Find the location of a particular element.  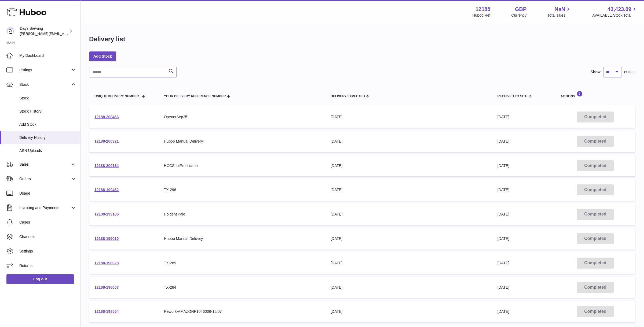

div: TX-284 is located at coordinates (242, 287).